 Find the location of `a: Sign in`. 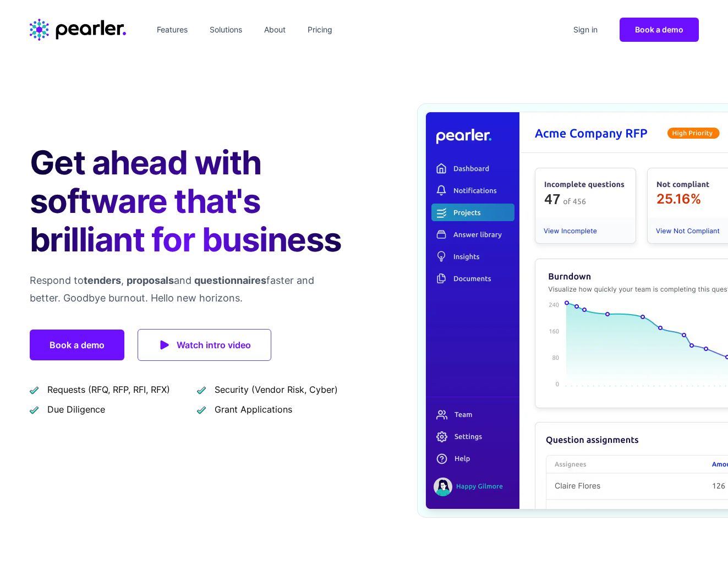

a: Sign in is located at coordinates (585, 30).